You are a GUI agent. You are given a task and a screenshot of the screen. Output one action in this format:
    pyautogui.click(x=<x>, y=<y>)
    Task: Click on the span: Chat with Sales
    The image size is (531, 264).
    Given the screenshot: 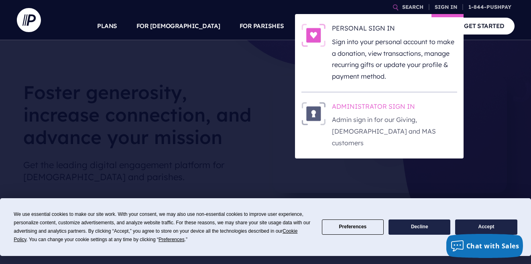 What is the action you would take?
    pyautogui.click(x=493, y=246)
    